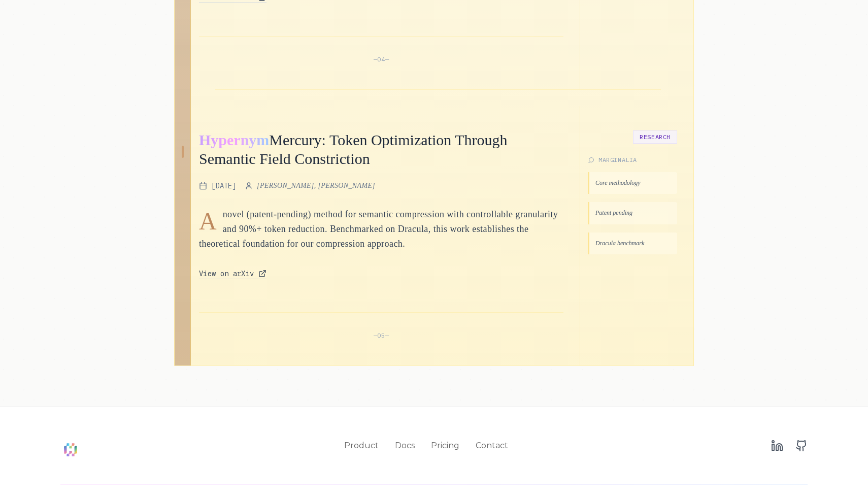 Image resolution: width=868 pixels, height=498 pixels. I want to click on a: View on arXiv, so click(232, 273).